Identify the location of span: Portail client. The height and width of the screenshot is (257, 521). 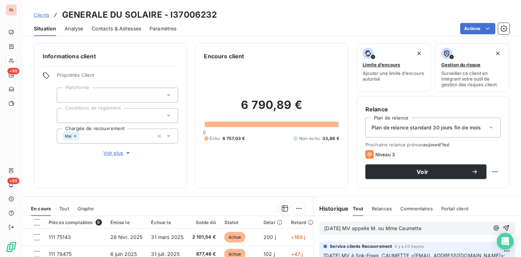
(455, 208).